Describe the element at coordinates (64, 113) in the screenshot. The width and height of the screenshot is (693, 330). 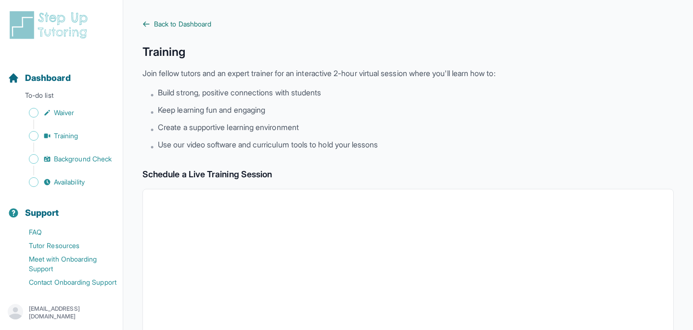
I see `span: Waiver` at that location.